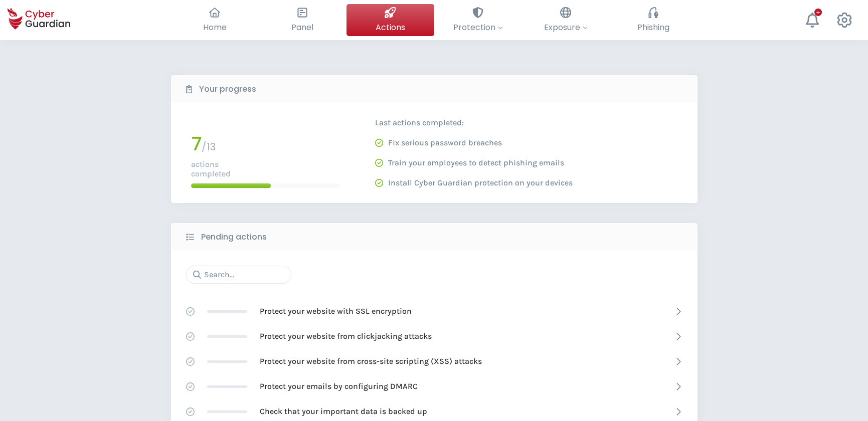  I want to click on span: / 13, so click(208, 147).